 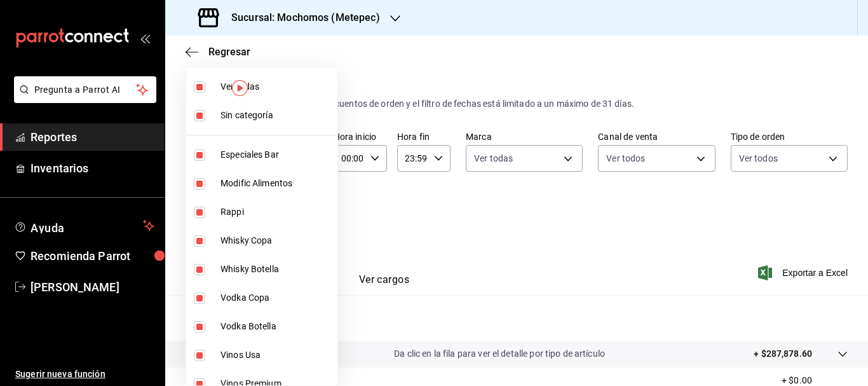 I want to click on span: Sin categoría, so click(x=277, y=115).